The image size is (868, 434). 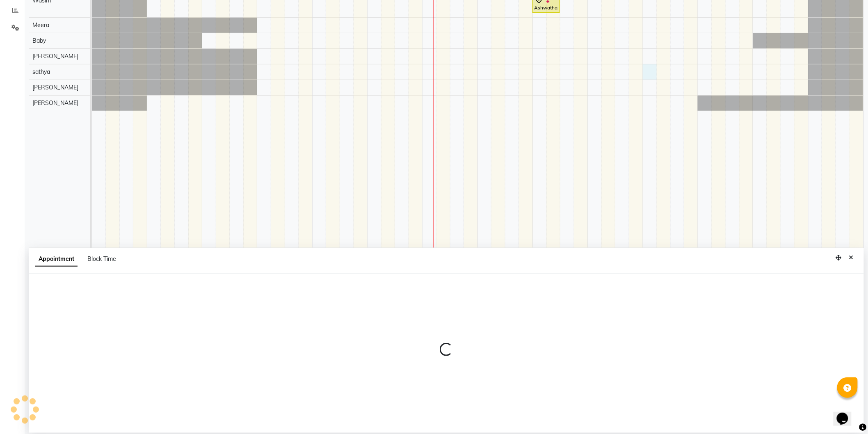 I want to click on span: Meera, so click(x=41, y=25).